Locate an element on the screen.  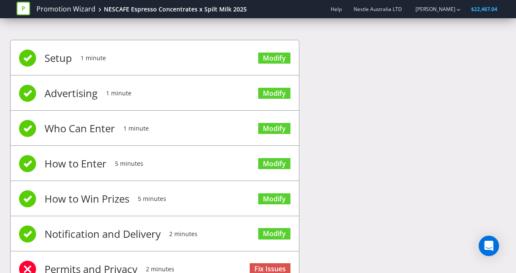
span: Notification and Delivery is located at coordinates (103, 234).